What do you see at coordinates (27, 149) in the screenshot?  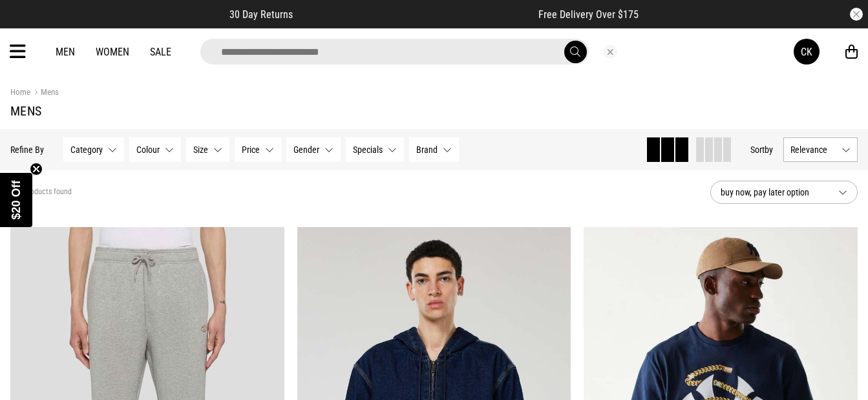 I see `p: Refine By` at bounding box center [27, 149].